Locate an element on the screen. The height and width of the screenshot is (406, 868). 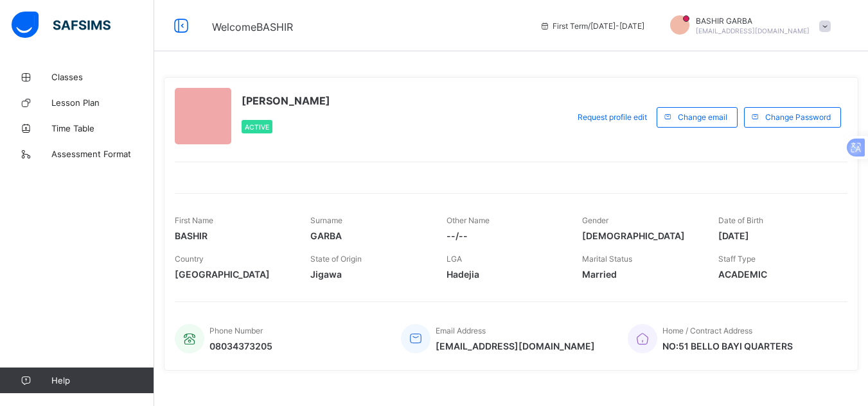
span: First Name is located at coordinates (194, 220).